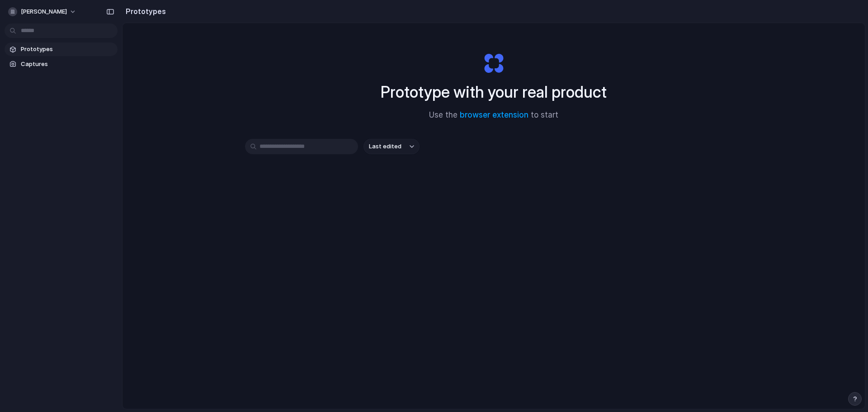  What do you see at coordinates (494, 115) in the screenshot?
I see `a: browser extension` at bounding box center [494, 115].